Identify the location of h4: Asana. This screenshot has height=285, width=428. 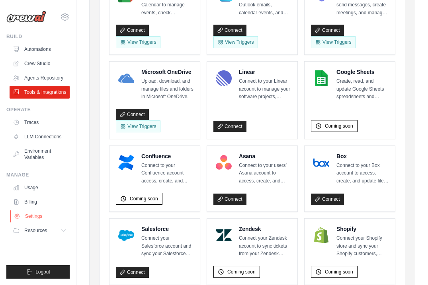
(264, 156).